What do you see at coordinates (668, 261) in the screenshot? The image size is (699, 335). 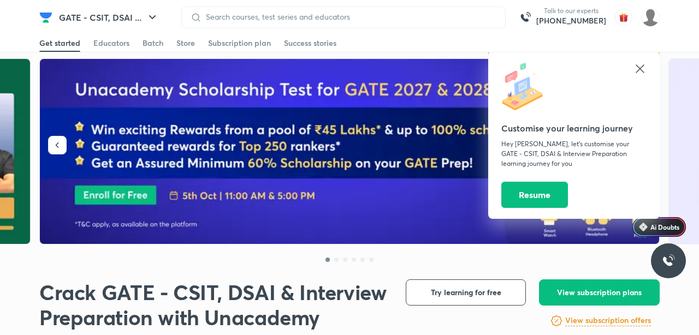 I see `img: ttu` at bounding box center [668, 261].